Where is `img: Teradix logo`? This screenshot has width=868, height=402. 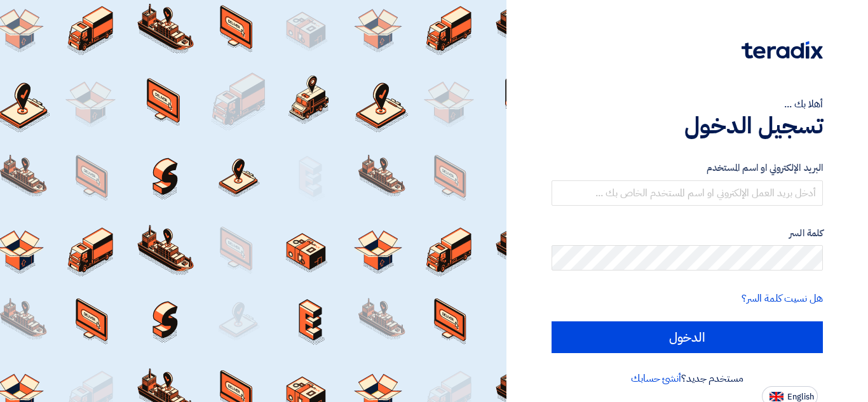 img: Teradix logo is located at coordinates (782, 50).